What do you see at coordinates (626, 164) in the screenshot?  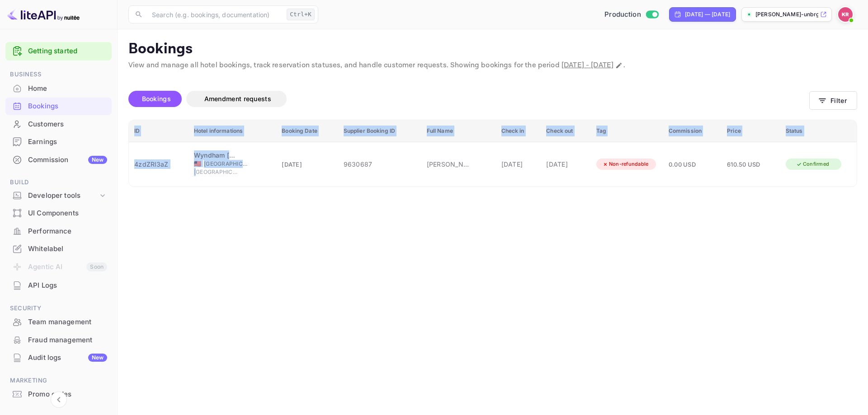 I see `div: Non-refundable` at bounding box center [626, 164].